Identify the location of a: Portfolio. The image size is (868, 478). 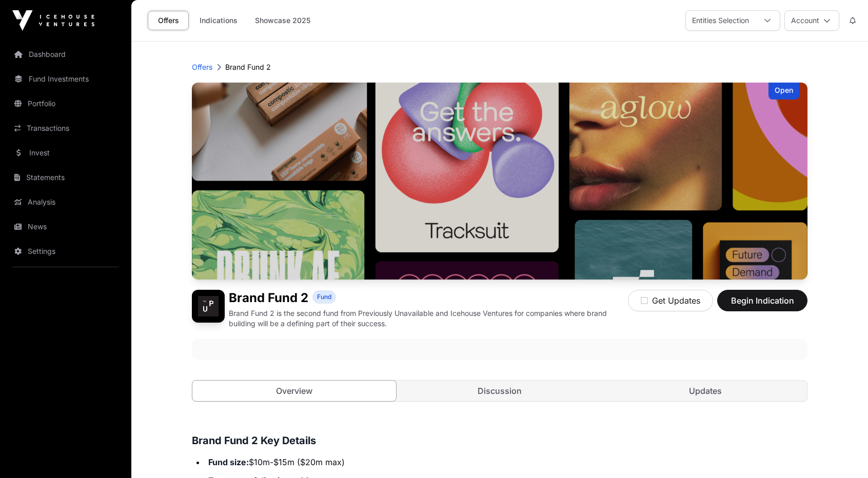
(65, 104).